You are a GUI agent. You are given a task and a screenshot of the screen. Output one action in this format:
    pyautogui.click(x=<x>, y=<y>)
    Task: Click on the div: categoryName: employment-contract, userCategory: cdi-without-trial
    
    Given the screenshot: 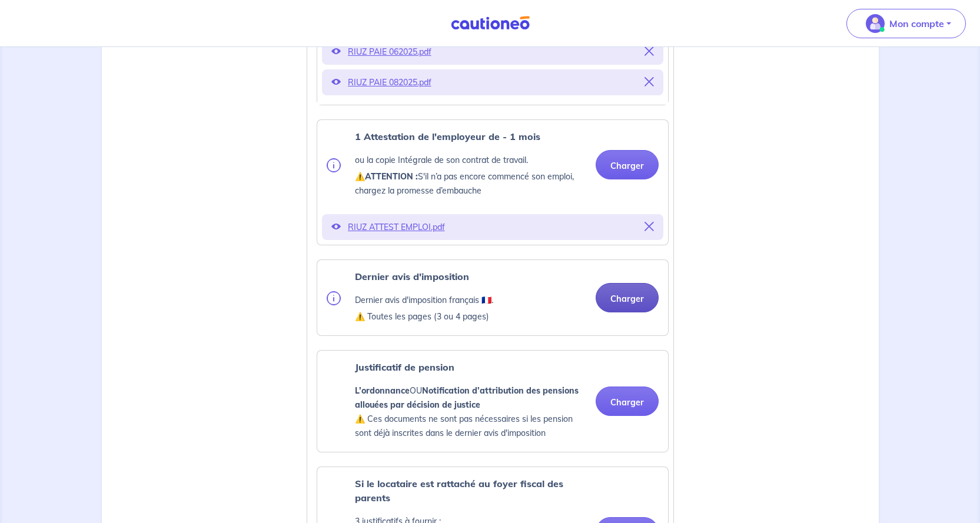 What is the action you would take?
    pyautogui.click(x=492, y=182)
    